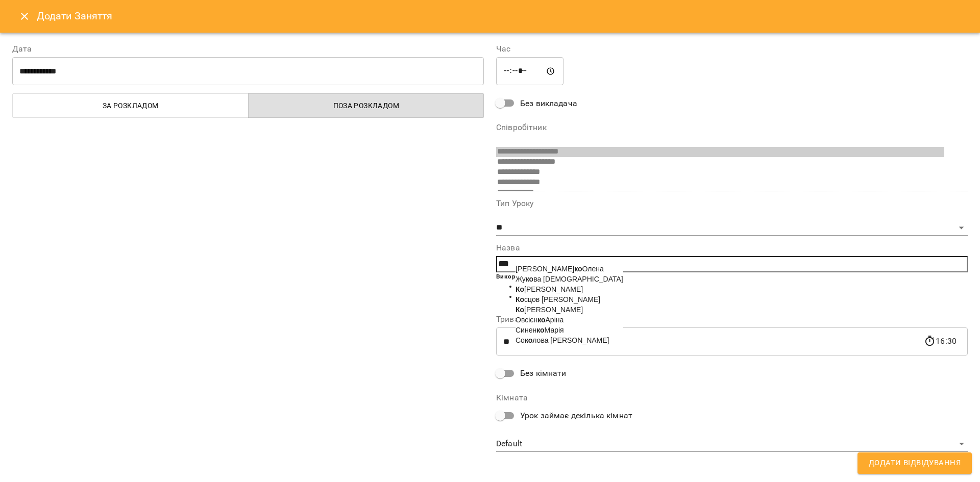  Describe the element at coordinates (248, 49) in the screenshot. I see `label: Дата` at that location.